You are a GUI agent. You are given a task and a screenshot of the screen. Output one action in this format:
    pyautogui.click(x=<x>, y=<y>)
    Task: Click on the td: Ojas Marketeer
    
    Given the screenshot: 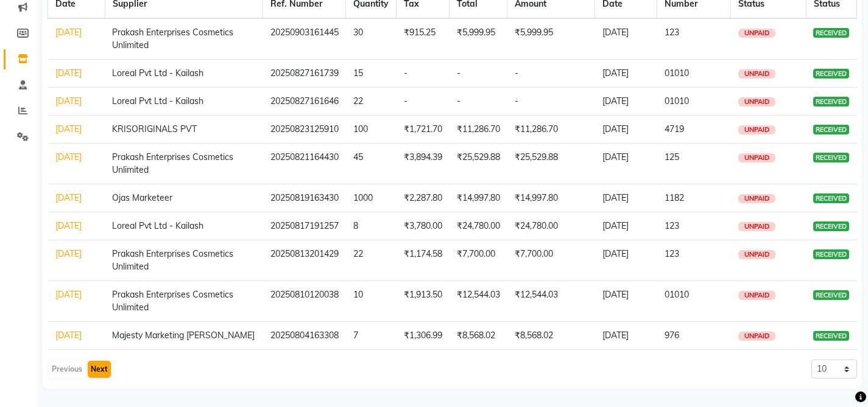 What is the action you would take?
    pyautogui.click(x=183, y=198)
    